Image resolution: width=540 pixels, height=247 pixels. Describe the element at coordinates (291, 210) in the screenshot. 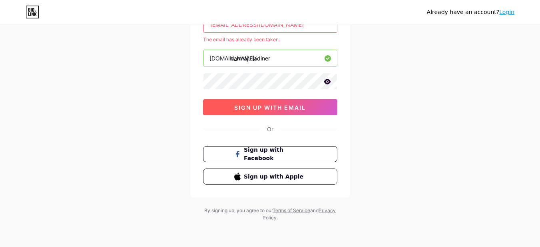

I see `a: Terms of Service` at that location.